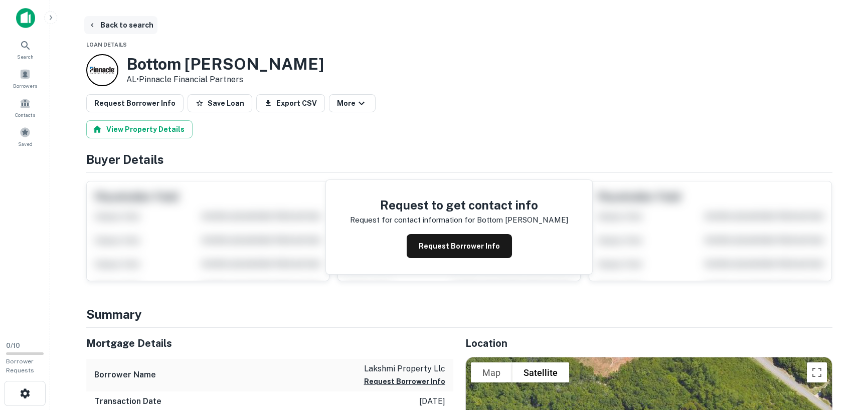  I want to click on button: Show street map, so click(491, 372).